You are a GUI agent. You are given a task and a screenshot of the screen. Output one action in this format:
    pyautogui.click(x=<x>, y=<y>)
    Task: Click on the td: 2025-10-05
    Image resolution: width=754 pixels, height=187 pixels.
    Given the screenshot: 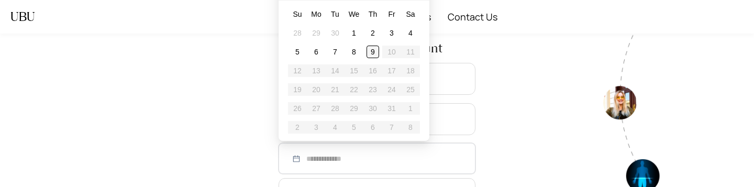 What is the action you would take?
    pyautogui.click(x=297, y=52)
    